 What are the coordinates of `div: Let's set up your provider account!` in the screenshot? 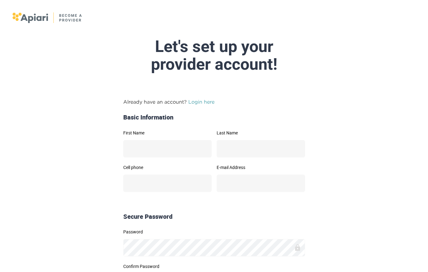 It's located at (214, 55).